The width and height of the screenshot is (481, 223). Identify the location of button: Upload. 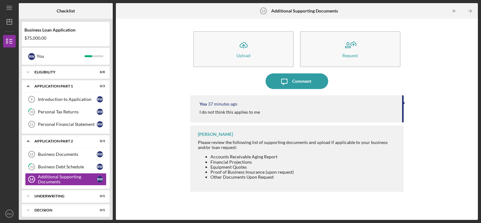
(243, 49).